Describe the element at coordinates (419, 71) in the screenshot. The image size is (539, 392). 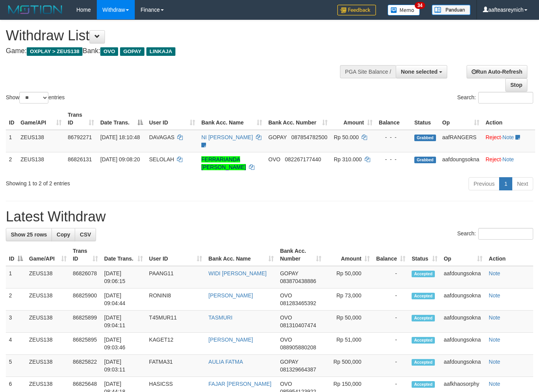
I see `span: None selected` at that location.